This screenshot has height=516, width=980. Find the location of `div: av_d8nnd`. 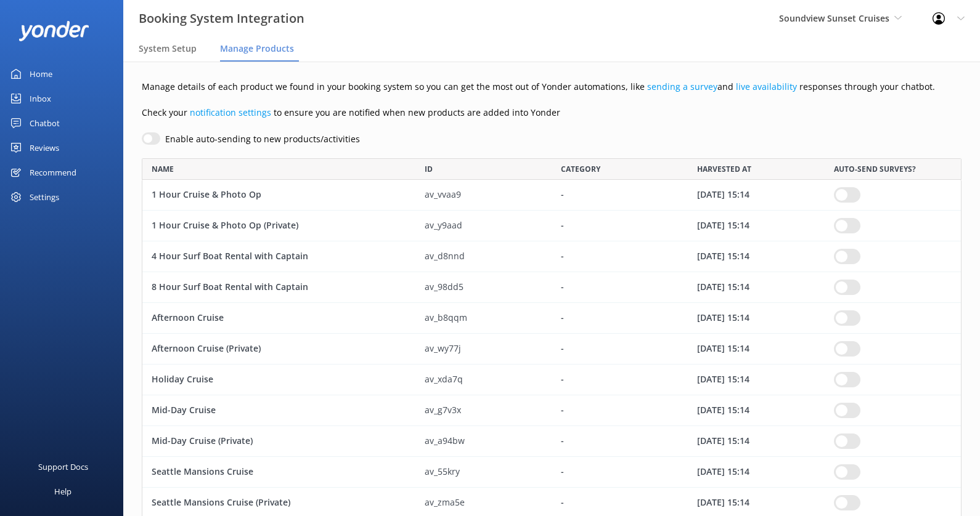

div: av_d8nnd is located at coordinates (483, 257).